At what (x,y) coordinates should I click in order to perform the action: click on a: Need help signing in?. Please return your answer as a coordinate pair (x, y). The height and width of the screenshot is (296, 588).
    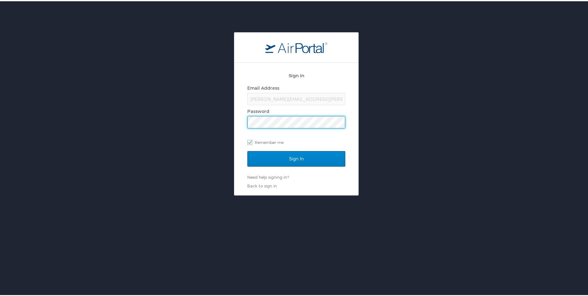
    Looking at the image, I should click on (268, 176).